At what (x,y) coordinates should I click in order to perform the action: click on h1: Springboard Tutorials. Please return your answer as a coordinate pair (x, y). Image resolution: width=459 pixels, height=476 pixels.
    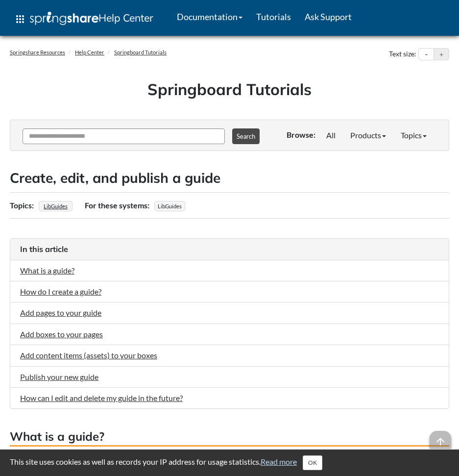
    Looking at the image, I should click on (229, 89).